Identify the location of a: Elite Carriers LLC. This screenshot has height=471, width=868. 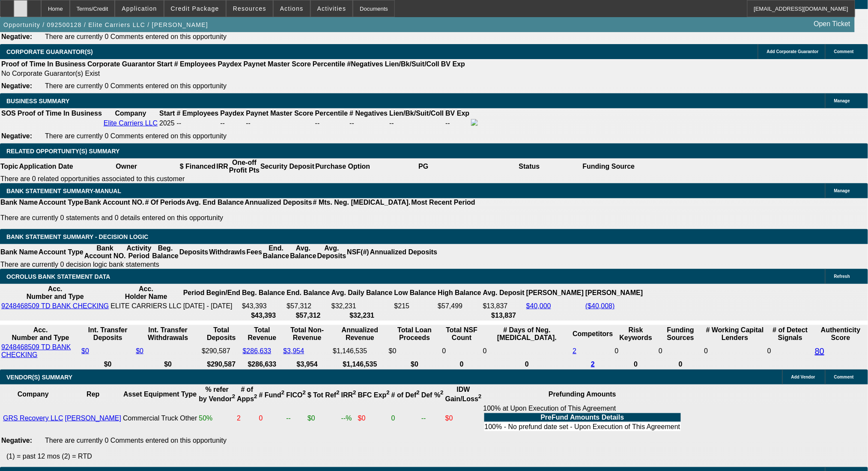
(131, 123).